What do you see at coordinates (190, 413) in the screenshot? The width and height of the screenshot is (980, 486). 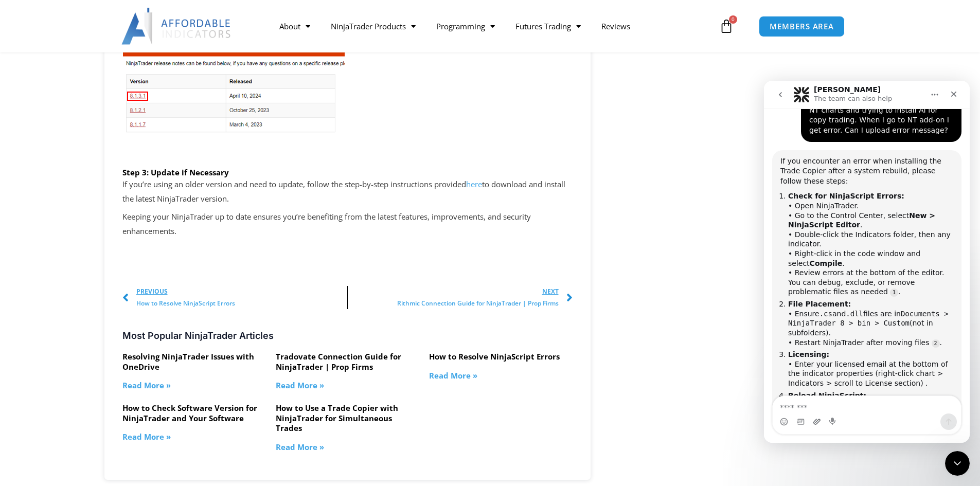 I see `a: How to Check Software Version for NinjaTrader and Your Software` at bounding box center [190, 413].